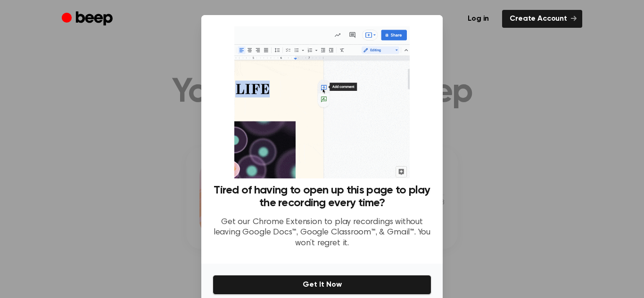 This screenshot has height=298, width=644. What do you see at coordinates (322, 285) in the screenshot?
I see `button: Get It Now` at bounding box center [322, 285].